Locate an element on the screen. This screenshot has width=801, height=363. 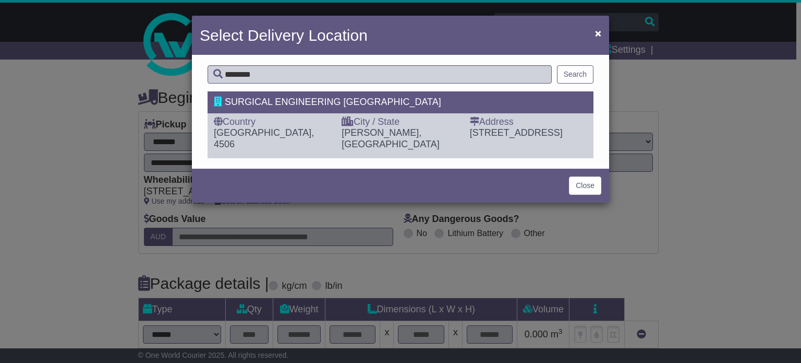
button: Search is located at coordinates (576, 74).